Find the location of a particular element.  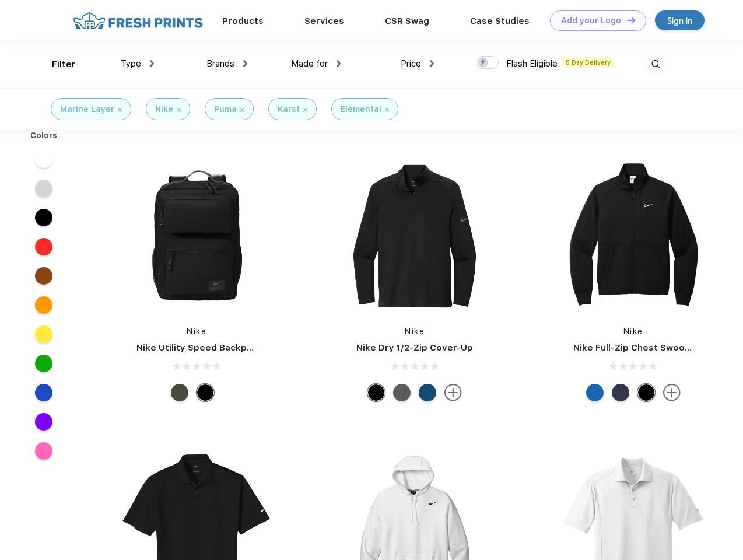

a: Nike Dry 1/2-Zip Cover-Up is located at coordinates (414, 347).